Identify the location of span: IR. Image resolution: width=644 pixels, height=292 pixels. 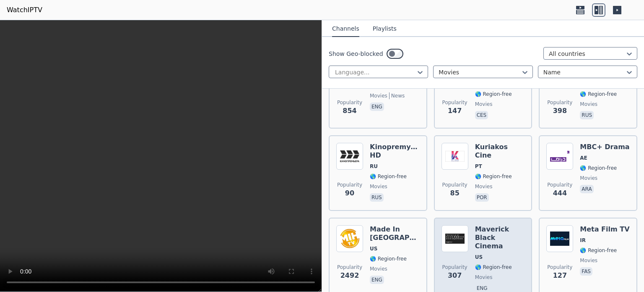
(583, 240).